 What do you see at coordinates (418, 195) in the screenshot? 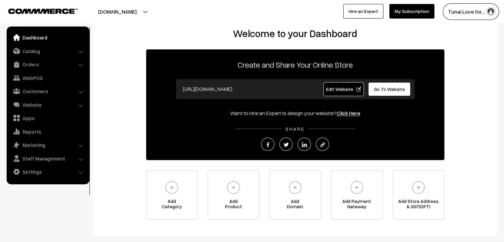
I see `a: Add Store Address& GST(OPT)` at bounding box center [418, 195].